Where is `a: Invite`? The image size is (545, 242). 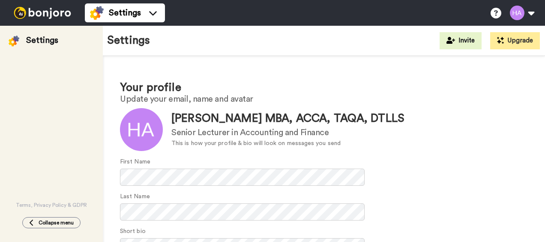 a: Invite is located at coordinates (460, 41).